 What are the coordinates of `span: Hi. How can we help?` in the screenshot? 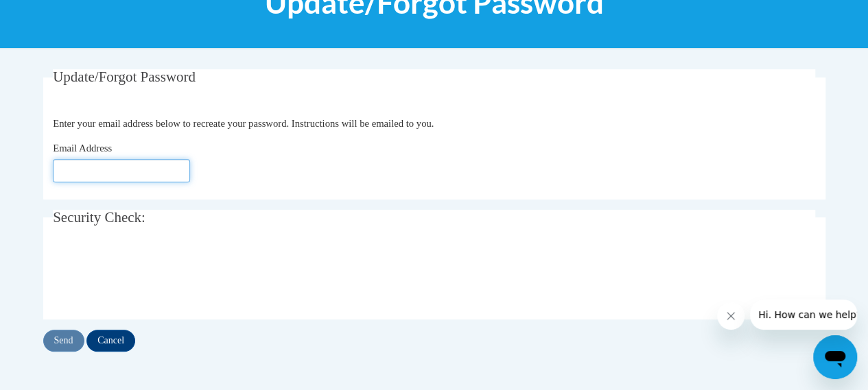 It's located at (60, 15).